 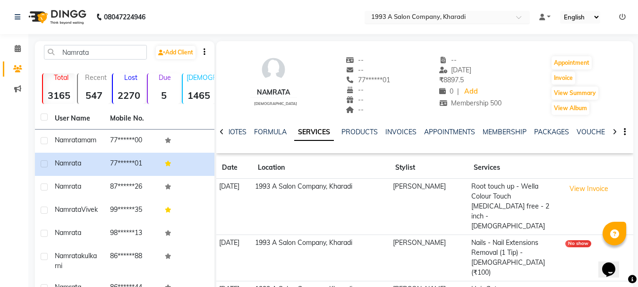 What do you see at coordinates (578, 243) in the screenshot?
I see `div: No show` at bounding box center [578, 243].